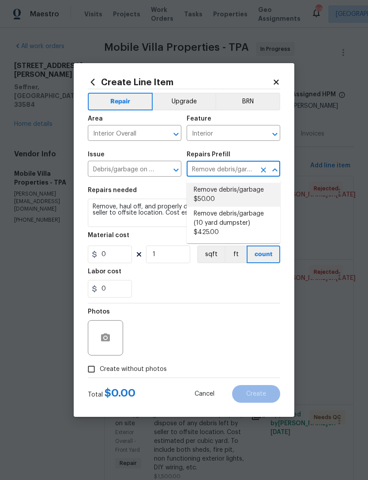 Image resolution: width=368 pixels, height=480 pixels. Describe the element at coordinates (133, 369) in the screenshot. I see `span: Create without photos` at that location.